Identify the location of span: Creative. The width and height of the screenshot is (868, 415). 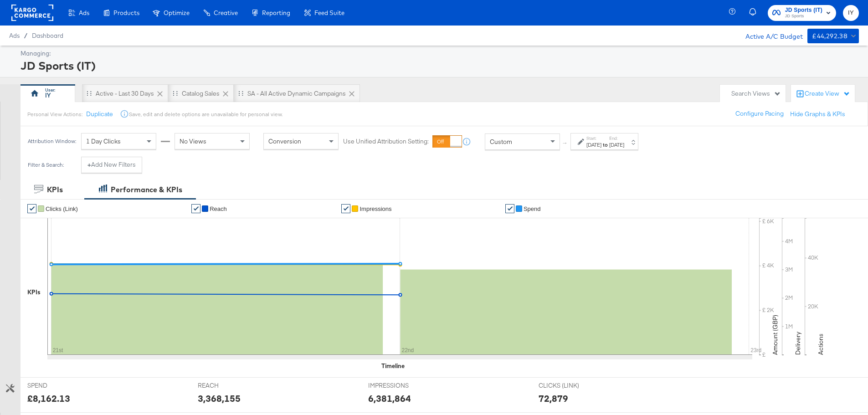
(225, 12).